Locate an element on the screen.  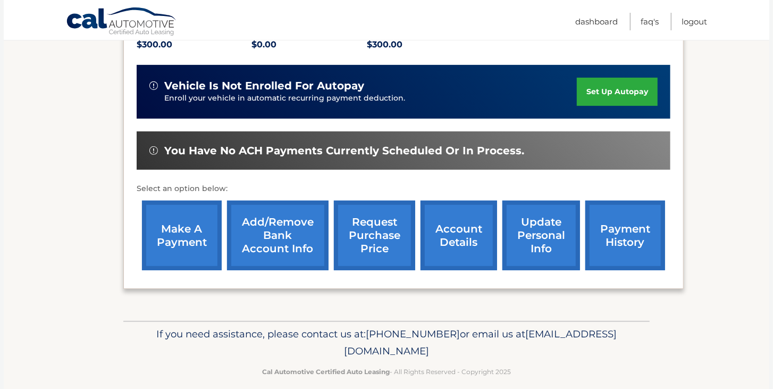
p: - All Rights Reserved - Copyright 2025 is located at coordinates (387, 371).